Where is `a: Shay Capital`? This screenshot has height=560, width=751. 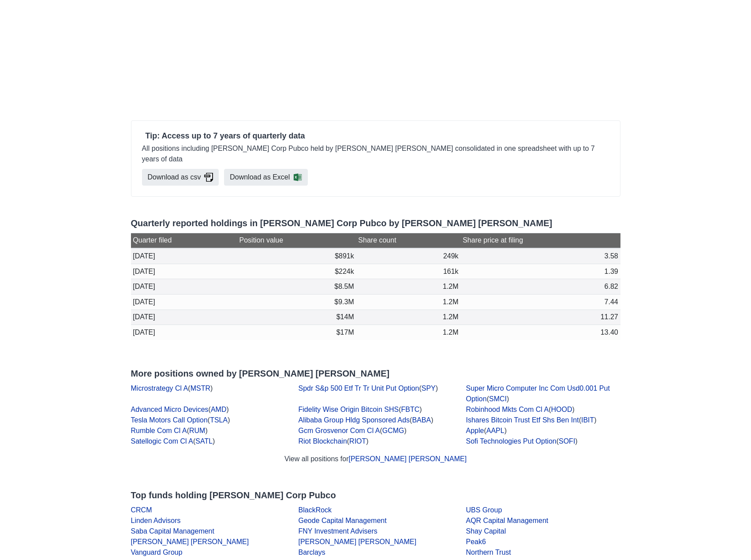
a: Shay Capital is located at coordinates (486, 531).